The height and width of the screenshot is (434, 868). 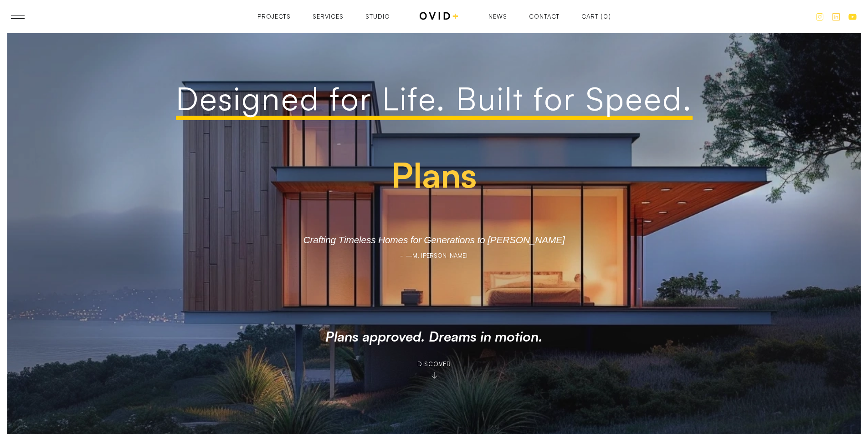 I want to click on a: Services, so click(x=328, y=16).